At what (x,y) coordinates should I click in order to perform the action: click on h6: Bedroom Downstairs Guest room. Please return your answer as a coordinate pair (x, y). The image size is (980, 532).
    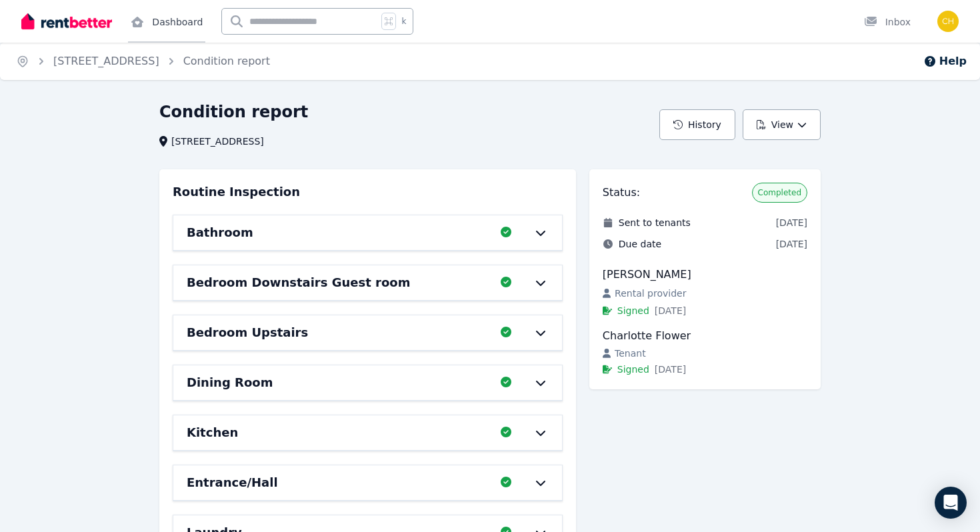
    Looking at the image, I should click on (298, 283).